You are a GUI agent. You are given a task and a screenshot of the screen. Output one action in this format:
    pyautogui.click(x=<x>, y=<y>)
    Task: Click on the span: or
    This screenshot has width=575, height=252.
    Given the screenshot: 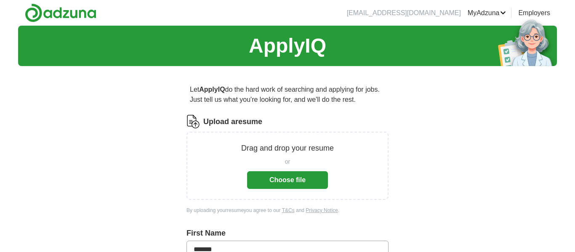 What is the action you would take?
    pyautogui.click(x=287, y=162)
    